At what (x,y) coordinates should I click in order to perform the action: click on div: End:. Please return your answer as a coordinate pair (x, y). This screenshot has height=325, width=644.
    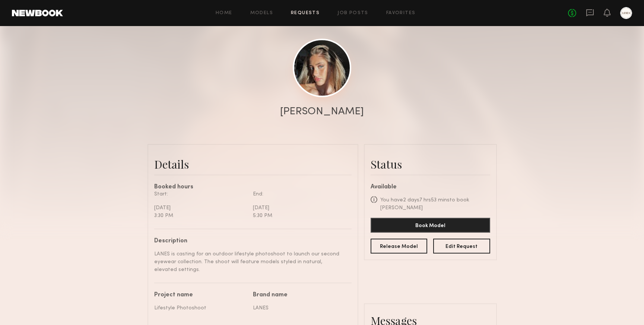
    Looking at the image, I should click on (299, 194).